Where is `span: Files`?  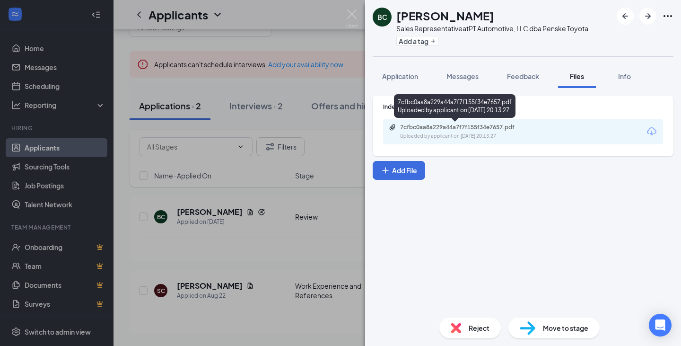
span: Files is located at coordinates (577, 76).